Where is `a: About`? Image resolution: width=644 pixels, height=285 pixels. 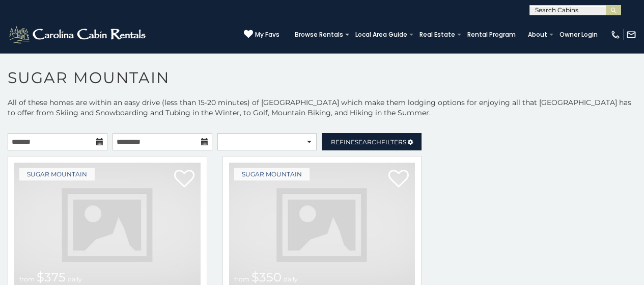
a: About is located at coordinates (538, 35).